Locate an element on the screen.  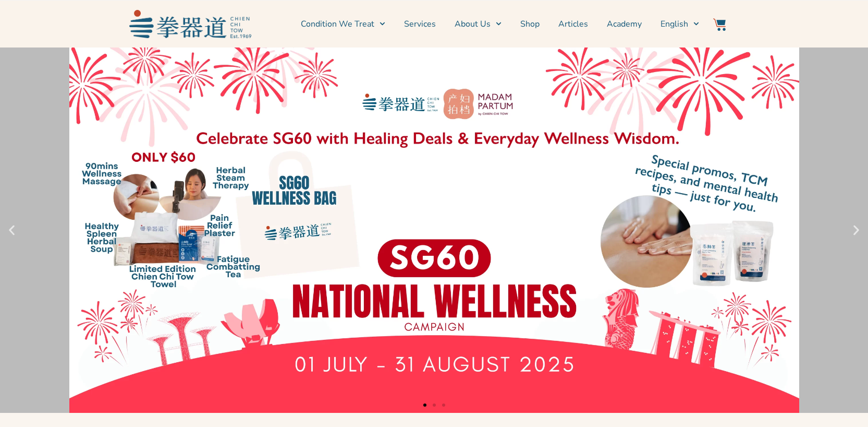
a: Shop is located at coordinates (530, 24).